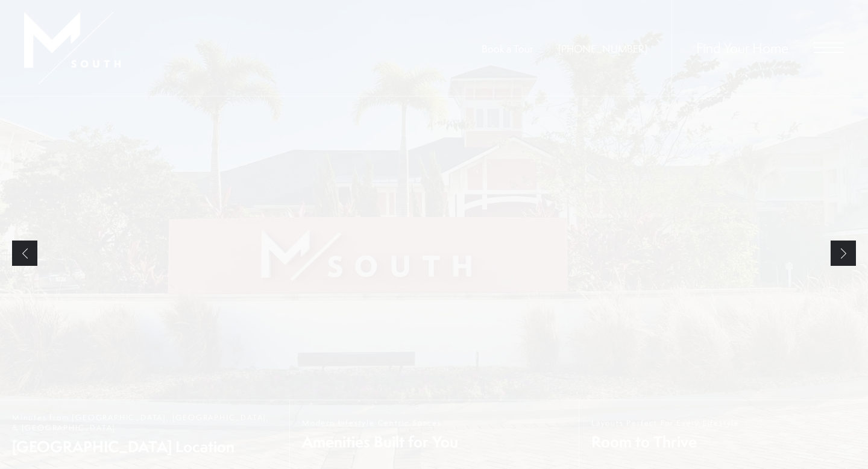  What do you see at coordinates (380, 441) in the screenshot?
I see `span: Amenities Built for You` at bounding box center [380, 441].